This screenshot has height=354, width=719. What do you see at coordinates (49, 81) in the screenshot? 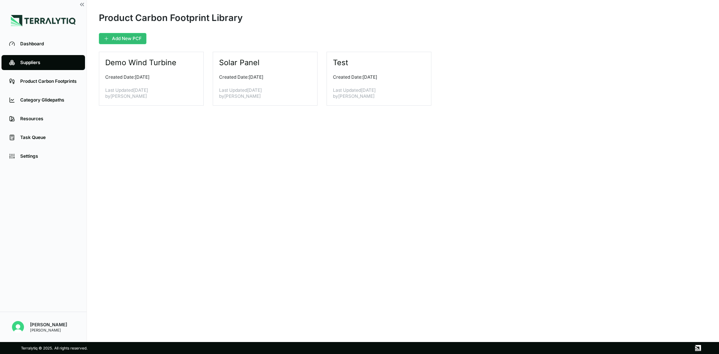
I see `div: Product Carbon Footprints` at bounding box center [49, 81].